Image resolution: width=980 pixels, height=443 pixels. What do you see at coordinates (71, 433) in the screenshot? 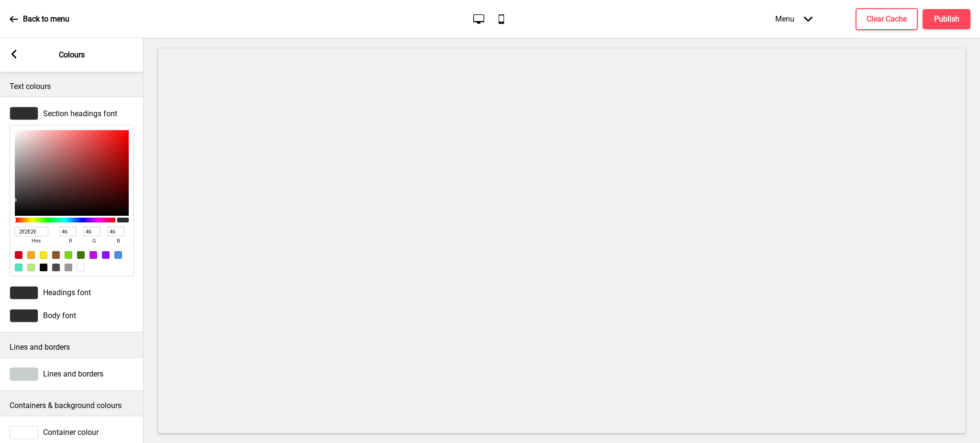
I see `div: Container colour` at bounding box center [71, 433].